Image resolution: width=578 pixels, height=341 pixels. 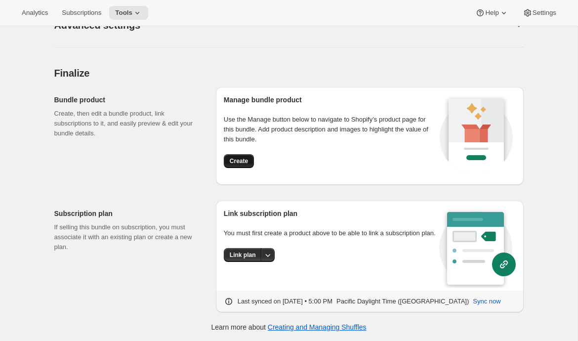 What do you see at coordinates (332, 233) in the screenshot?
I see `p: You must first create a product above to be able to link a subscription plan.` at bounding box center [332, 233].